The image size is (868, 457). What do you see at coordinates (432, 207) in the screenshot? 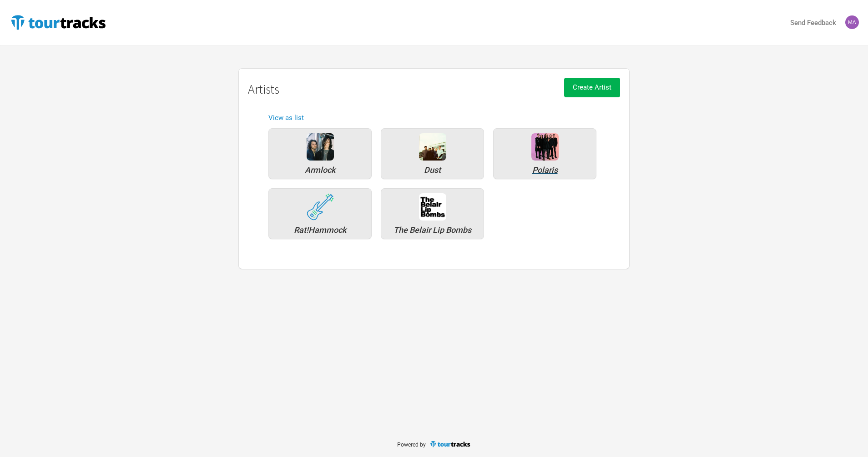
I see `img: 3863b814-5a51-4256-9a0e-c329a88ef264-logs.png.png` at bounding box center [432, 207].